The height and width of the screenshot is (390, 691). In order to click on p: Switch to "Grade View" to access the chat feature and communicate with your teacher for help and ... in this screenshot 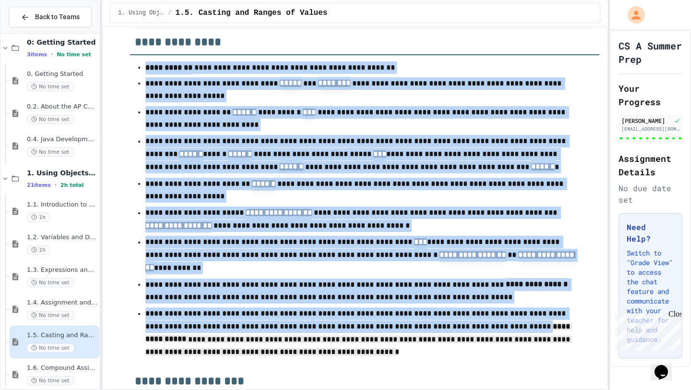, I will do `click(650, 296)`.